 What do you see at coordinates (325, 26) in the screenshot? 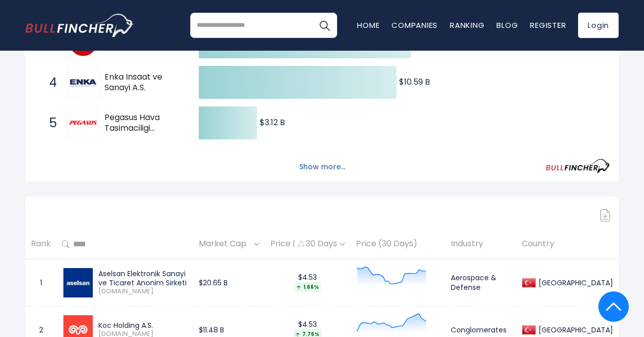
I see `button: Search` at bounding box center [325, 26].